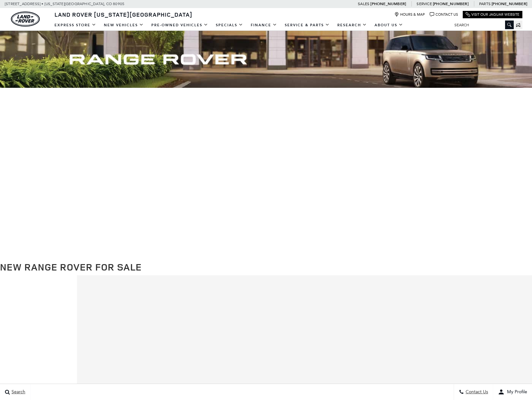  I want to click on a: EXPRESS STORE, so click(75, 25).